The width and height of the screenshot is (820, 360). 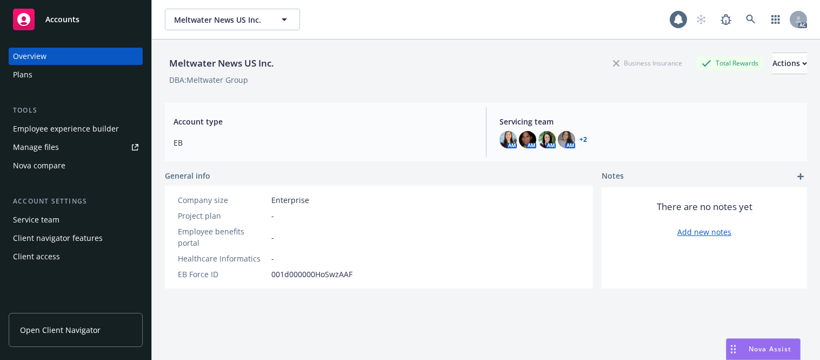 I want to click on button: Nova Assist, so click(x=764, y=349).